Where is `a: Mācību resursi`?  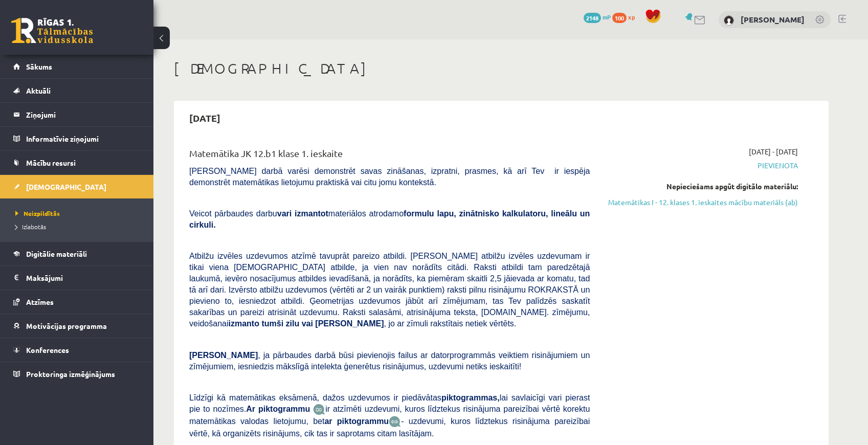
a: Mācību resursi is located at coordinates (77, 163).